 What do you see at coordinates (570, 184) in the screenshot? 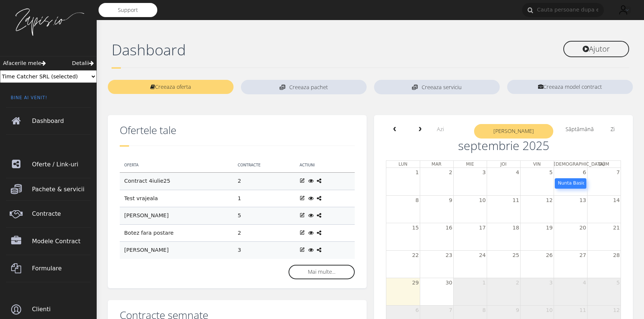
I see `a: Nunta Basic - data_eveniment` at bounding box center [570, 184].